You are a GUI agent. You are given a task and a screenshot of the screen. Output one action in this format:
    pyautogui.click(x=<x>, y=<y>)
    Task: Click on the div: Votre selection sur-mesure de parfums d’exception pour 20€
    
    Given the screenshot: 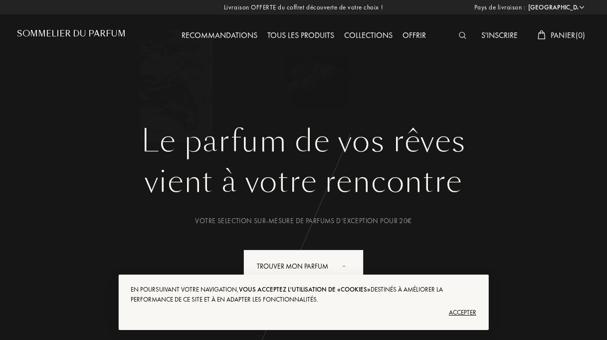 What is the action you would take?
    pyautogui.click(x=304, y=220)
    